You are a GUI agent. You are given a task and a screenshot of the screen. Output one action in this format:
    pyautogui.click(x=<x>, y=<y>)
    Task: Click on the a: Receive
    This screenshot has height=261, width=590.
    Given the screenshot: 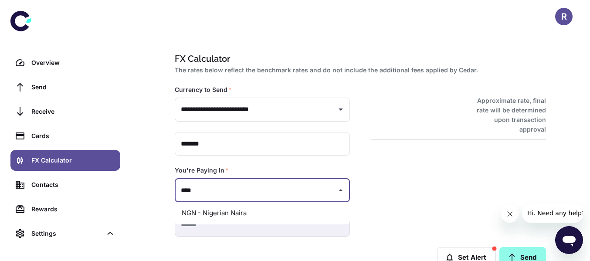 What is the action you would take?
    pyautogui.click(x=65, y=112)
    